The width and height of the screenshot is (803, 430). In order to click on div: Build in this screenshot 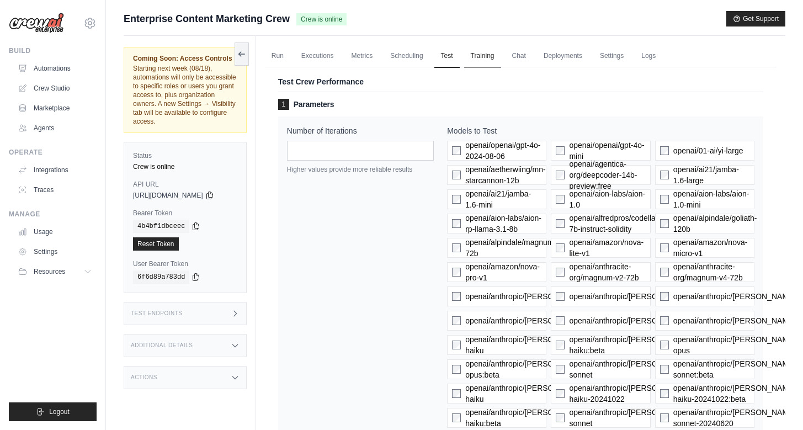, I will do `click(52, 51)`.